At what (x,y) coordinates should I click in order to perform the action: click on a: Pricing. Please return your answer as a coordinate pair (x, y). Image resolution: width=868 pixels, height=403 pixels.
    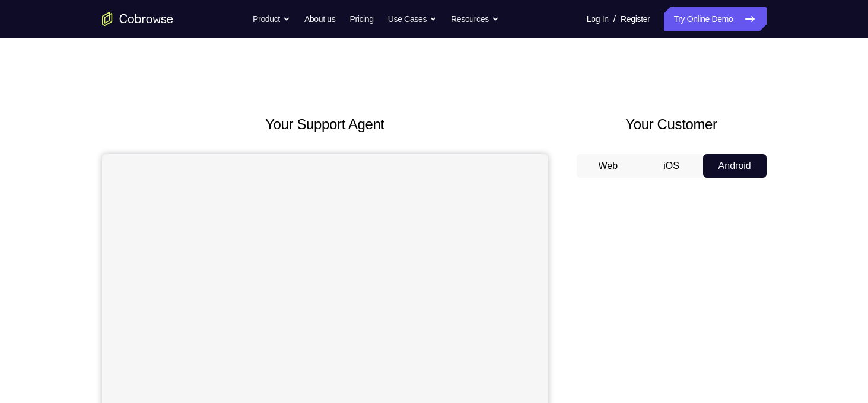
    Looking at the image, I should click on (361, 19).